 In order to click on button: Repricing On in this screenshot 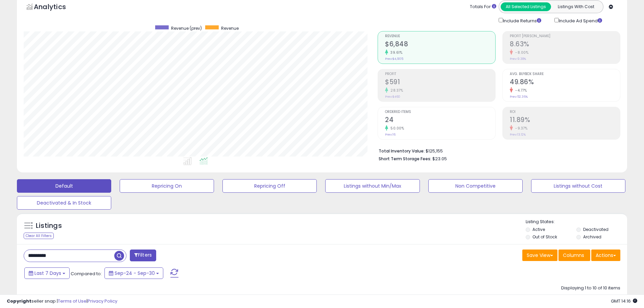, I will do `click(167, 186)`.